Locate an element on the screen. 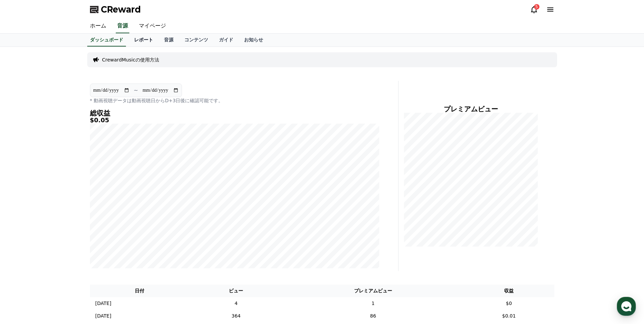 Image resolution: width=644 pixels, height=324 pixels. th: 収益 is located at coordinates (509, 291).